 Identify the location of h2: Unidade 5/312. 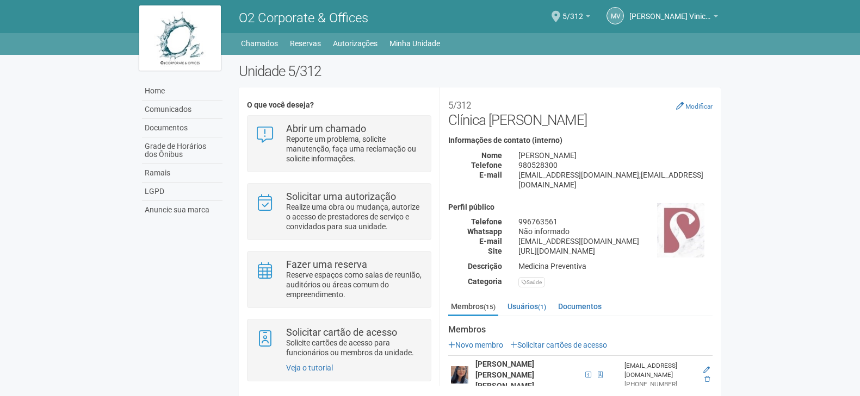
(480, 71).